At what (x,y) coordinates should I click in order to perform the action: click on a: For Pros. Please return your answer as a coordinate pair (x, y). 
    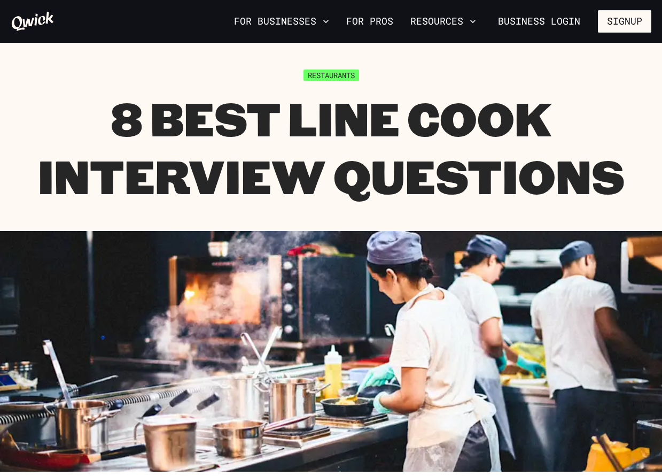
    Looking at the image, I should click on (370, 21).